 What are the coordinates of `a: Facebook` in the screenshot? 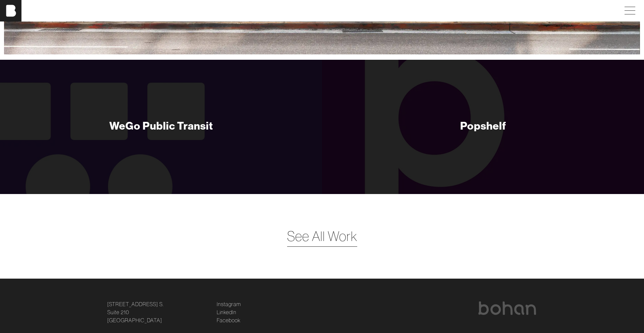 It's located at (229, 320).